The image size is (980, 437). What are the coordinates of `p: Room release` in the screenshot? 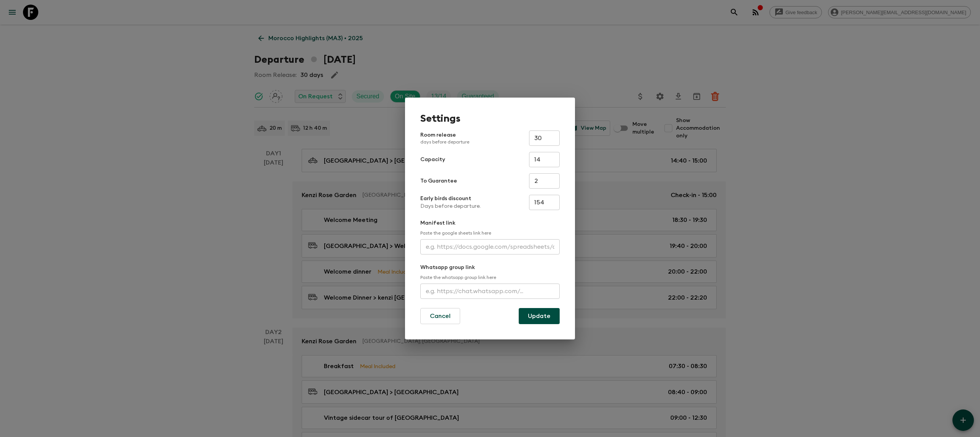 It's located at (445, 138).